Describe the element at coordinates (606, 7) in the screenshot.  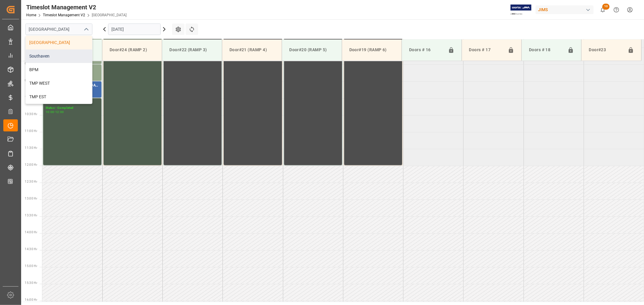
I see `span: 10` at that location.